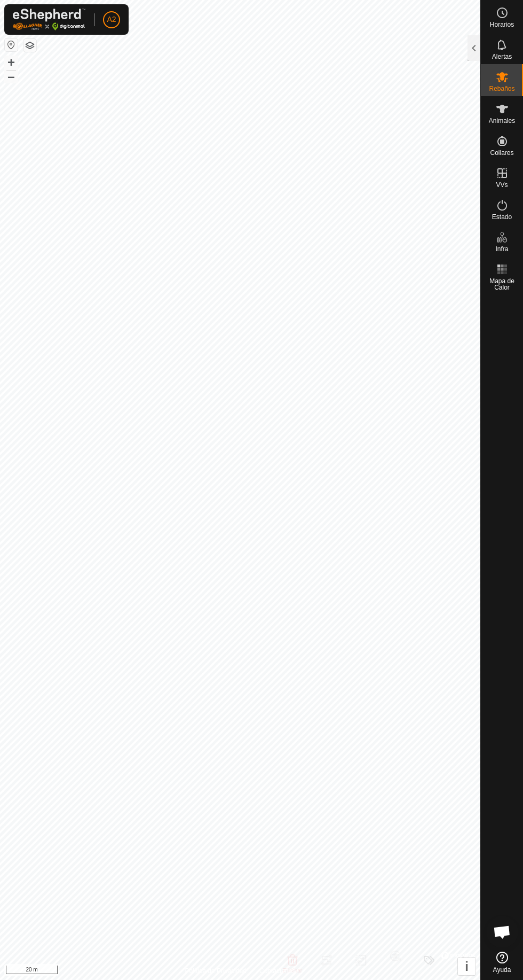  Describe the element at coordinates (502, 153) in the screenshot. I see `span: Collares` at that location.